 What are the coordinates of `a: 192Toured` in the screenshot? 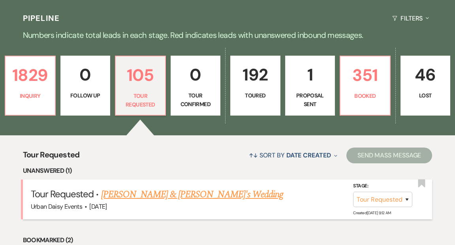 It's located at (255, 86).